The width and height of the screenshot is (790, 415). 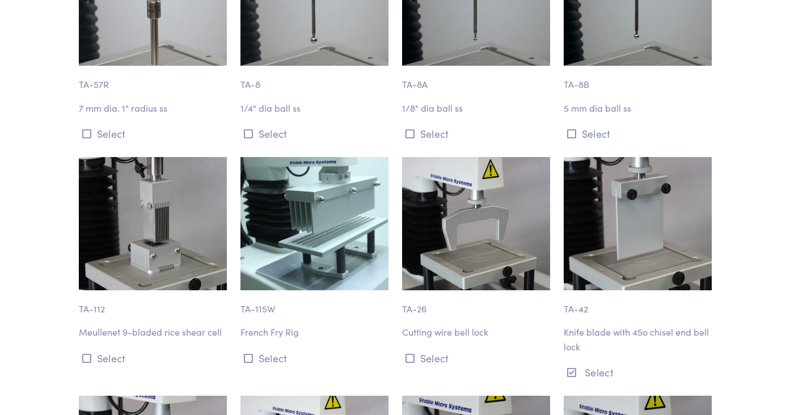 I want to click on p: TA-8B, so click(x=637, y=79).